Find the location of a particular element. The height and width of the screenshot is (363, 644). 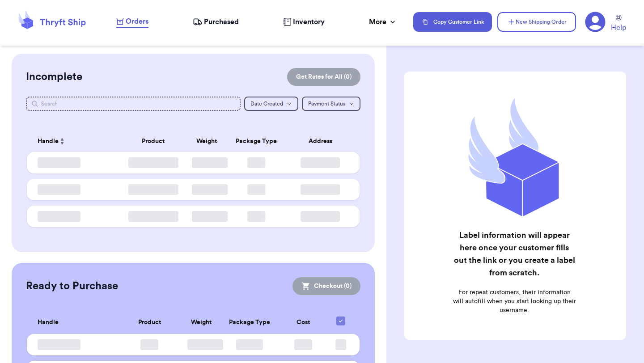

span: Inventory is located at coordinates (309, 22).